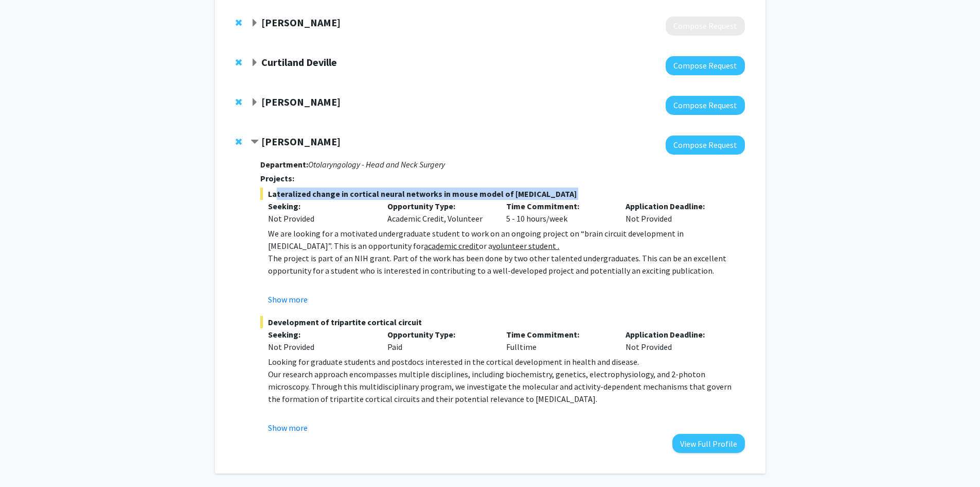  What do you see at coordinates (526, 246) in the screenshot?
I see `u: volunteer student .` at bounding box center [526, 246].